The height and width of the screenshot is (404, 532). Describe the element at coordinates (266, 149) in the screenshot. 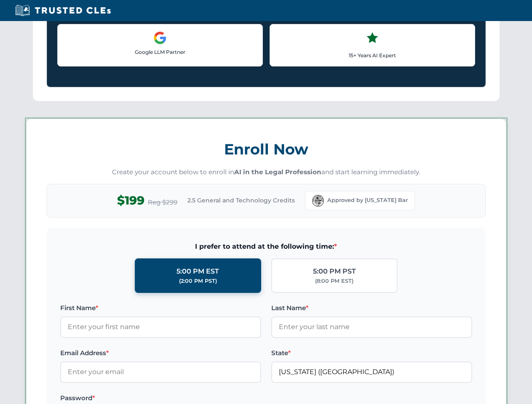

I see `h3: Enroll Now` at that location.